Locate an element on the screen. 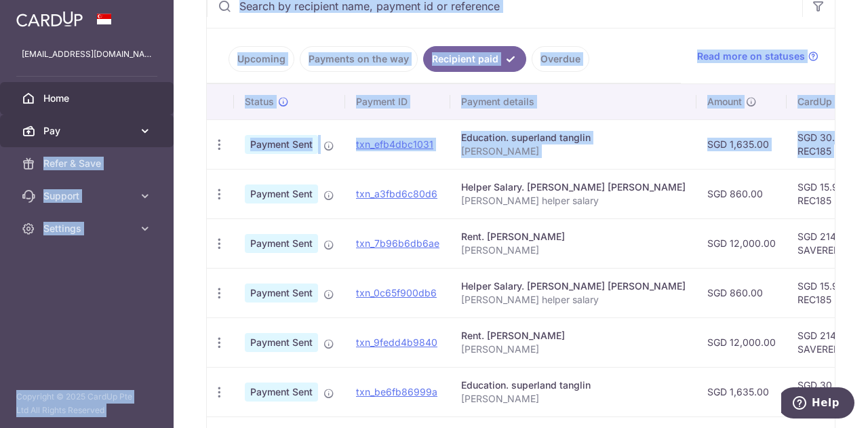 The height and width of the screenshot is (428, 868). a: Read more on statuses is located at coordinates (757, 57).